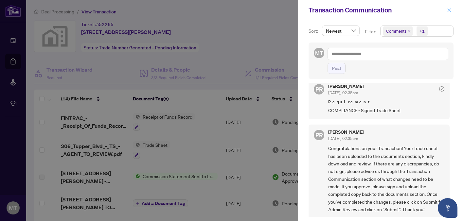  Describe the element at coordinates (447, 208) in the screenshot. I see `button: Open asap` at that location.